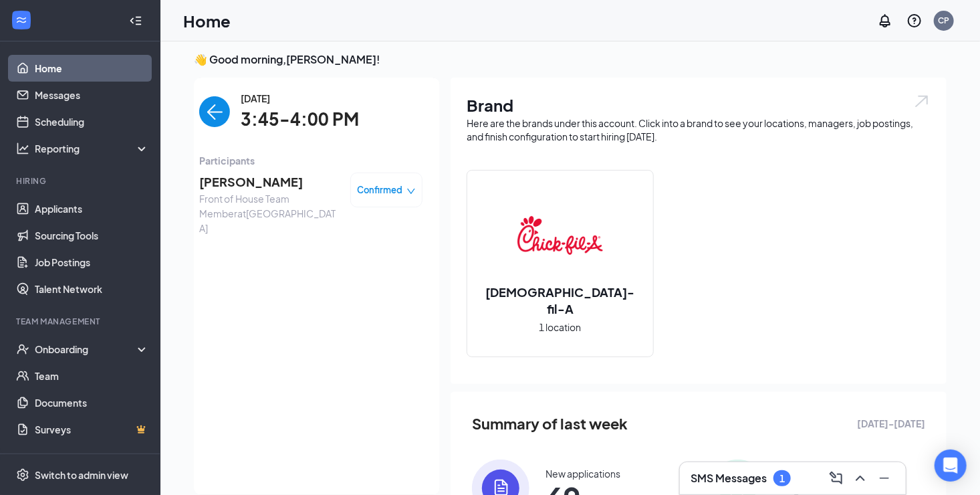 The image size is (980, 495). I want to click on button: ComposeMessage, so click(836, 478).